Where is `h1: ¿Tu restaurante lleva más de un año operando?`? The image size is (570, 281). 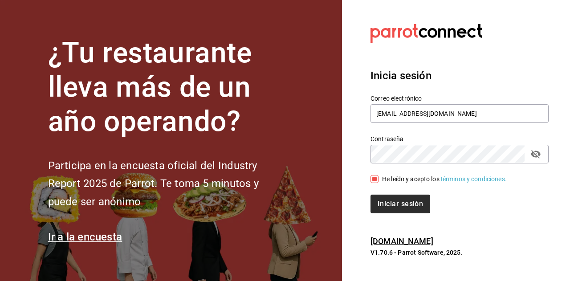
h1: ¿Tu restaurante lleva más de un año operando? is located at coordinates (168, 87).